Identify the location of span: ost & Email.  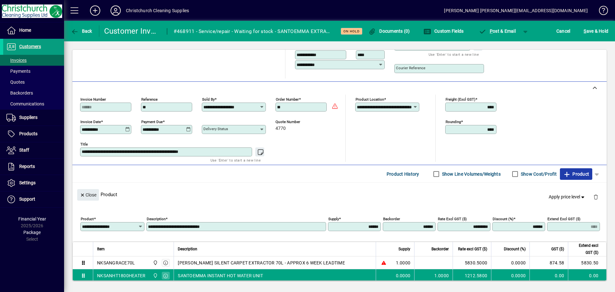
(497, 31).